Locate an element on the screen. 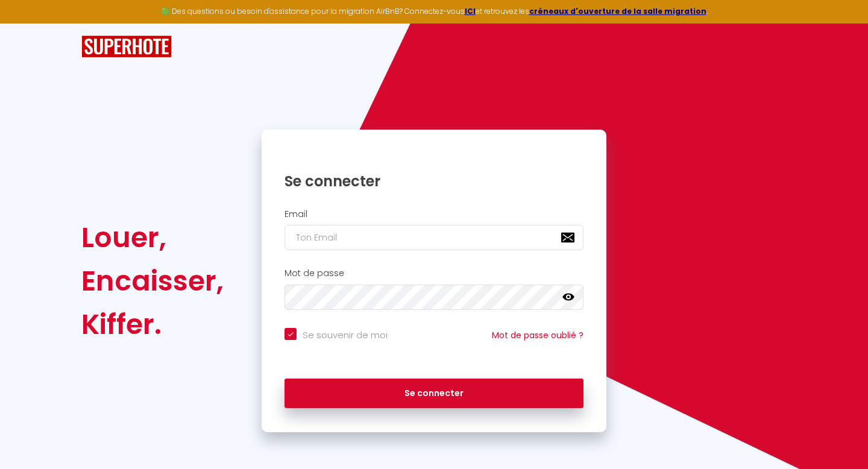 Image resolution: width=868 pixels, height=469 pixels. input: Ton Email is located at coordinates (434, 238).